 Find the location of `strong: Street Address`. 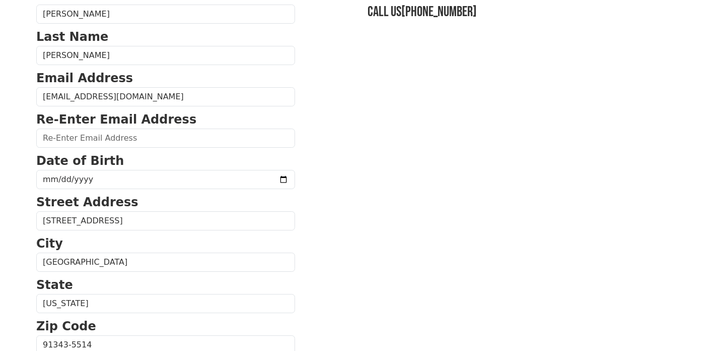

strong: Street Address is located at coordinates (87, 202).